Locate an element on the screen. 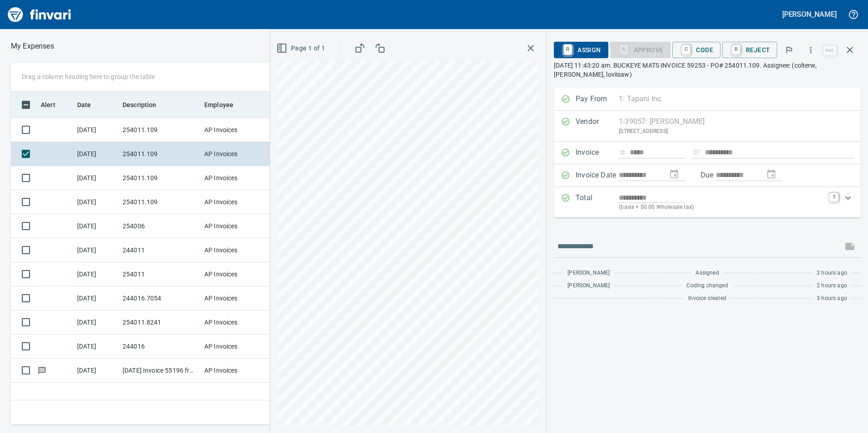 The image size is (868, 433). div: Expand is located at coordinates (707, 202).